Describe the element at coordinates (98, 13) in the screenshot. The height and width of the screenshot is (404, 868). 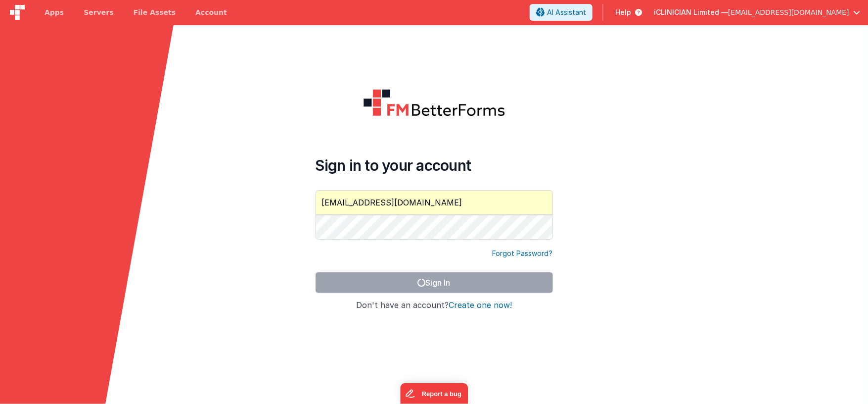
I see `span: Servers` at that location.